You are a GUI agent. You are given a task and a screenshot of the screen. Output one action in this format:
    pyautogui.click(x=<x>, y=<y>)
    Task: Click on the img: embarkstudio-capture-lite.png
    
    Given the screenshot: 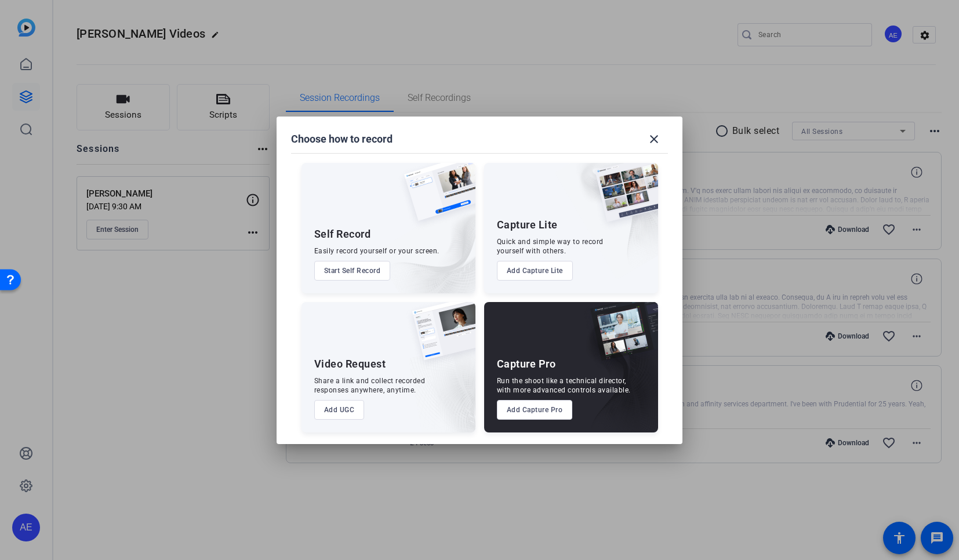 What is the action you would take?
    pyautogui.click(x=606, y=221)
    